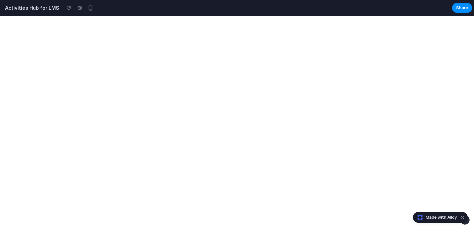  Describe the element at coordinates (435, 217) in the screenshot. I see `a: Made with Alloy` at that location.